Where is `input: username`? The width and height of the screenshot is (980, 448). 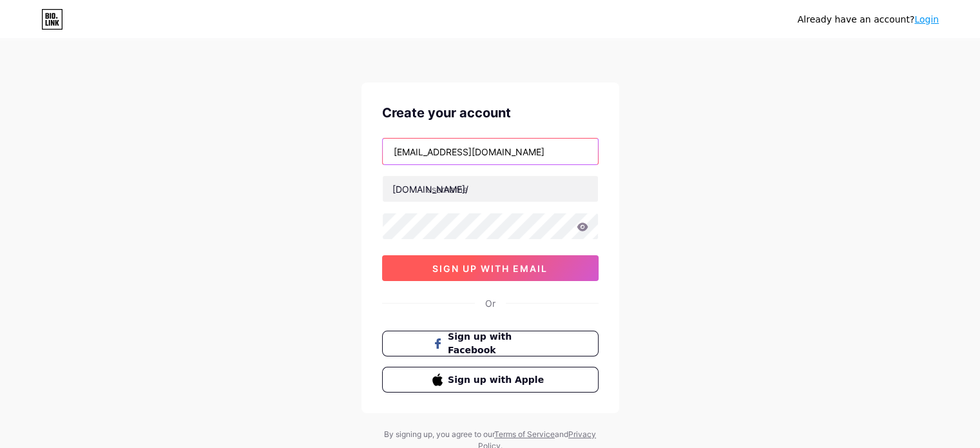
input: username is located at coordinates (490, 189).